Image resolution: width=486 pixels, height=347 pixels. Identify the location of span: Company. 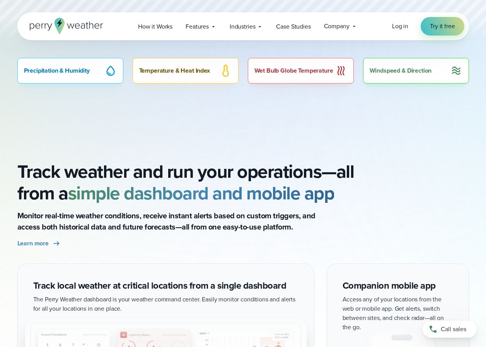
(337, 26).